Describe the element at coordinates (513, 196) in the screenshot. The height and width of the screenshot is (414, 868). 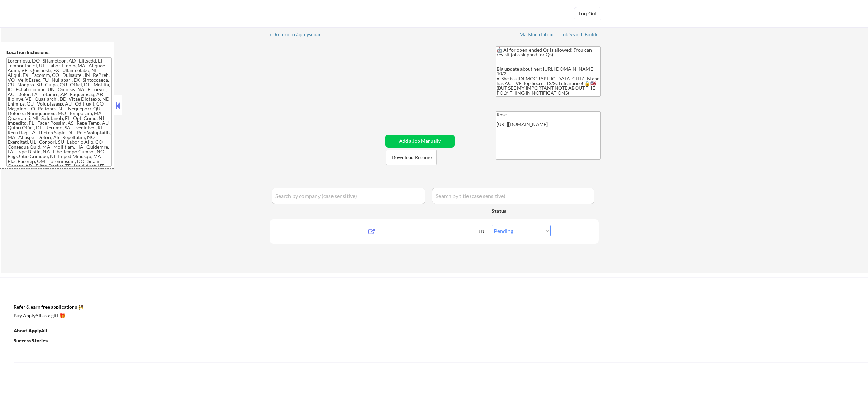
I see `input: Search by title (case sensitive)` at that location.